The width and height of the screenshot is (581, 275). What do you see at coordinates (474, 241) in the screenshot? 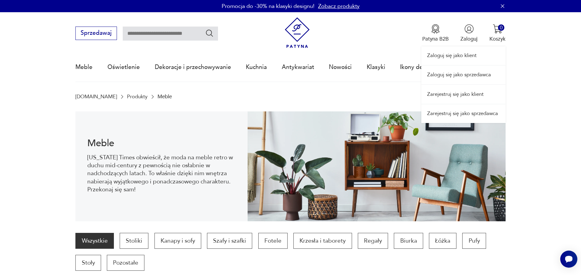
I see `a: Pufy` at bounding box center [474, 241].